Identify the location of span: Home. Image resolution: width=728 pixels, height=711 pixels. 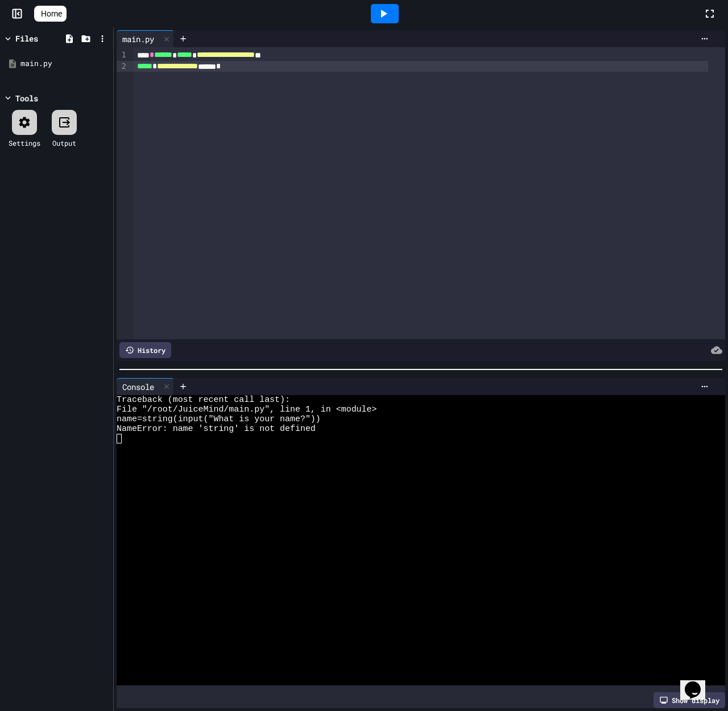
(51, 13).